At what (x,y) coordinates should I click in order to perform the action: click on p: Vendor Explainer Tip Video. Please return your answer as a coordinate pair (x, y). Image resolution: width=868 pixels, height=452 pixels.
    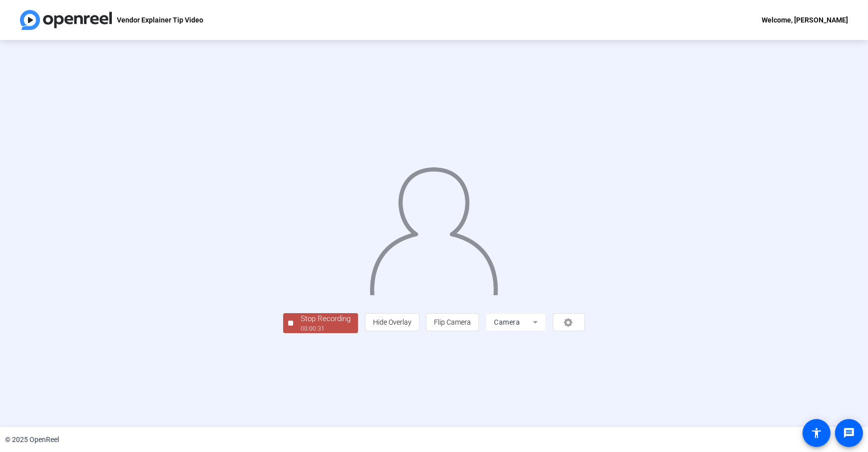
    Looking at the image, I should click on (160, 20).